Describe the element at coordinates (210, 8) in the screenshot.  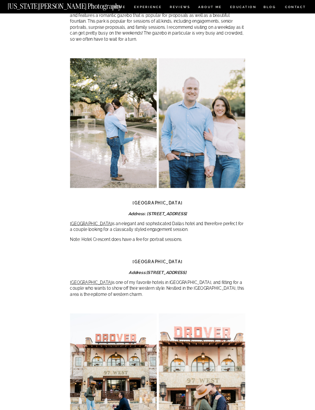
I see `nav: ABOUT ME` at that location.